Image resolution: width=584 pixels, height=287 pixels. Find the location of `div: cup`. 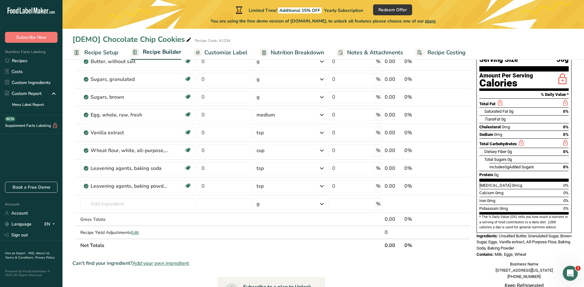

div: cup is located at coordinates (260, 151).